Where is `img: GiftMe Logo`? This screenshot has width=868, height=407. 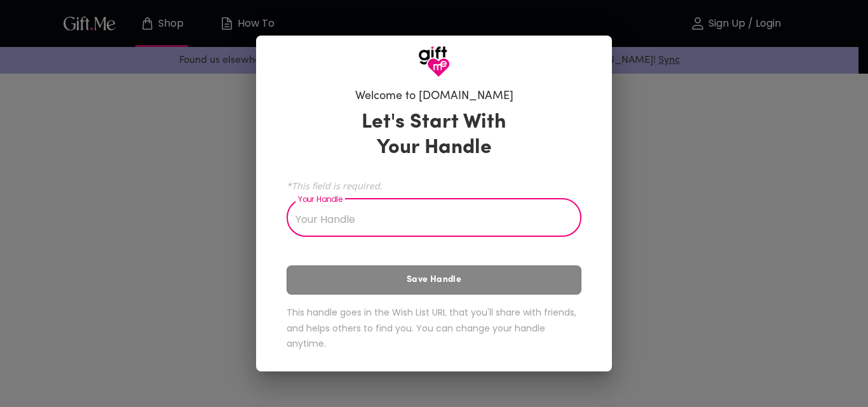
img: GiftMe Logo is located at coordinates (434, 62).